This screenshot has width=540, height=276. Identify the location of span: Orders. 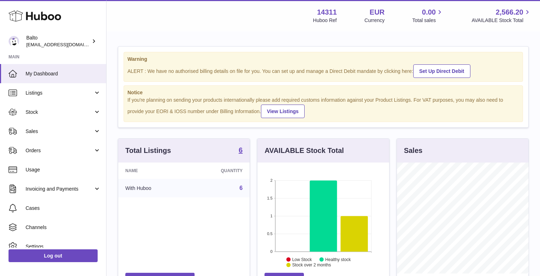
(59, 150).